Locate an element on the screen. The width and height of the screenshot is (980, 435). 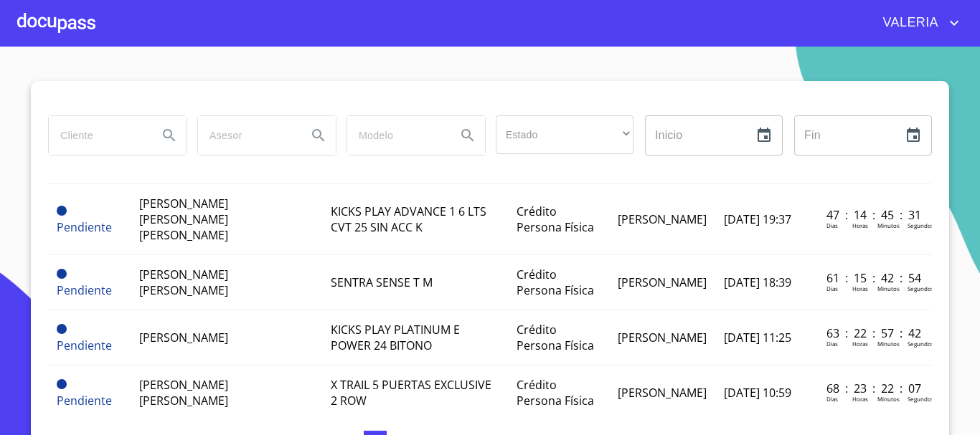
span: VALERIA is located at coordinates (909, 23).